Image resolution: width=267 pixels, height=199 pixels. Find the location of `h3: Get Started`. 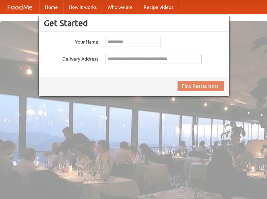

h3: Get Started is located at coordinates (134, 23).